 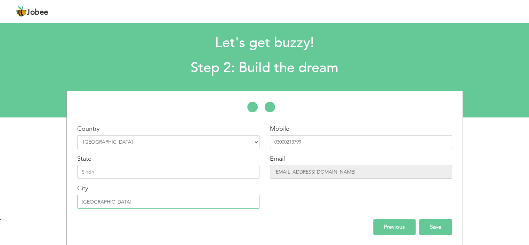 I want to click on span: Jobee, so click(x=38, y=13).